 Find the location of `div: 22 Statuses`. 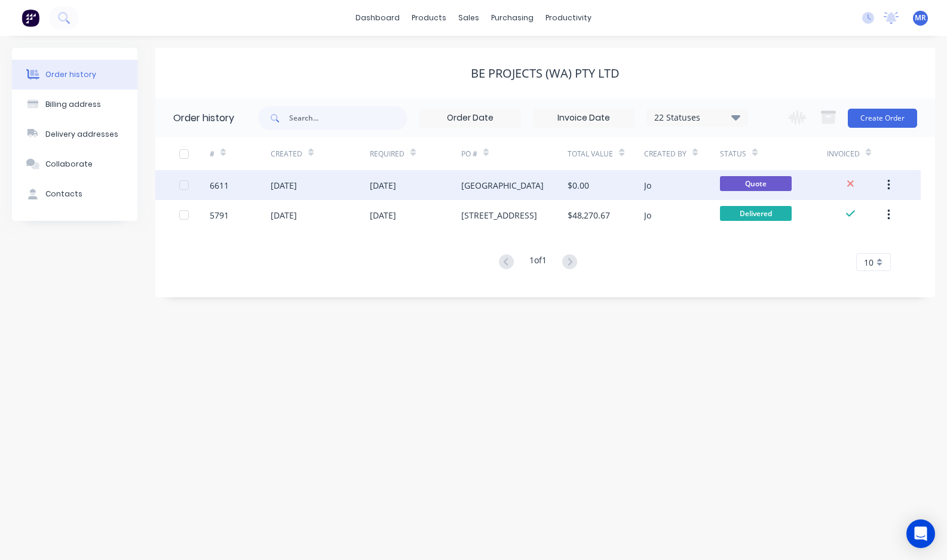

div: 22 Statuses is located at coordinates (697, 118).